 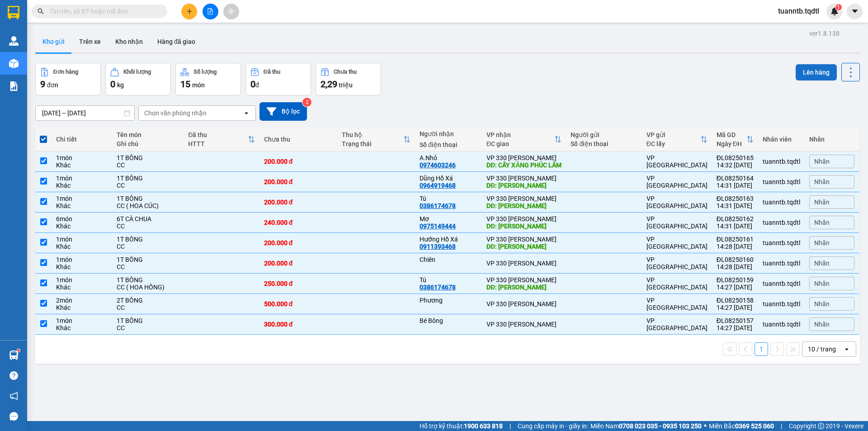 What do you see at coordinates (448, 178) in the screenshot?
I see `div: Dũng Hồ Xá` at bounding box center [448, 178].